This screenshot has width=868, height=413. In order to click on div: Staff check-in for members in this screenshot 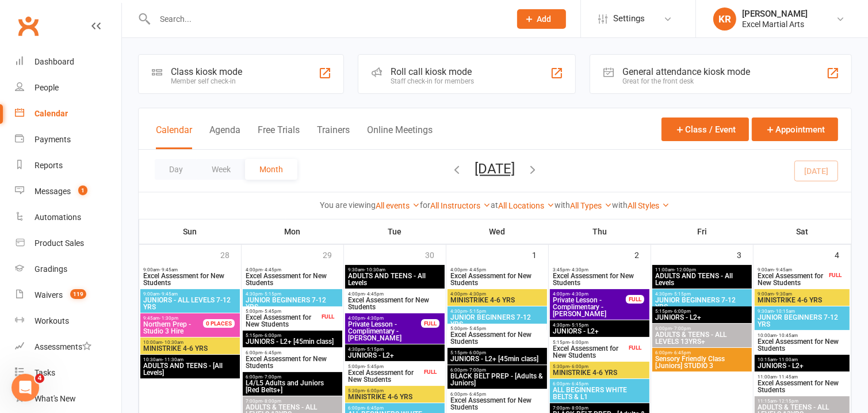, I will do `click(432, 81)`.